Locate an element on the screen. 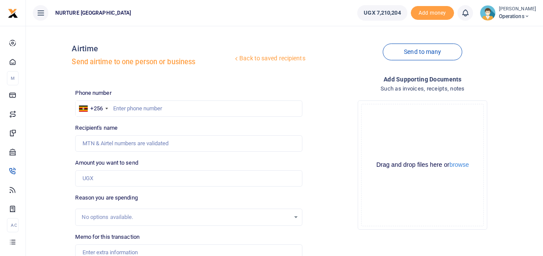 The height and width of the screenshot is (256, 543). a: Back to saved recipients is located at coordinates (269, 59).